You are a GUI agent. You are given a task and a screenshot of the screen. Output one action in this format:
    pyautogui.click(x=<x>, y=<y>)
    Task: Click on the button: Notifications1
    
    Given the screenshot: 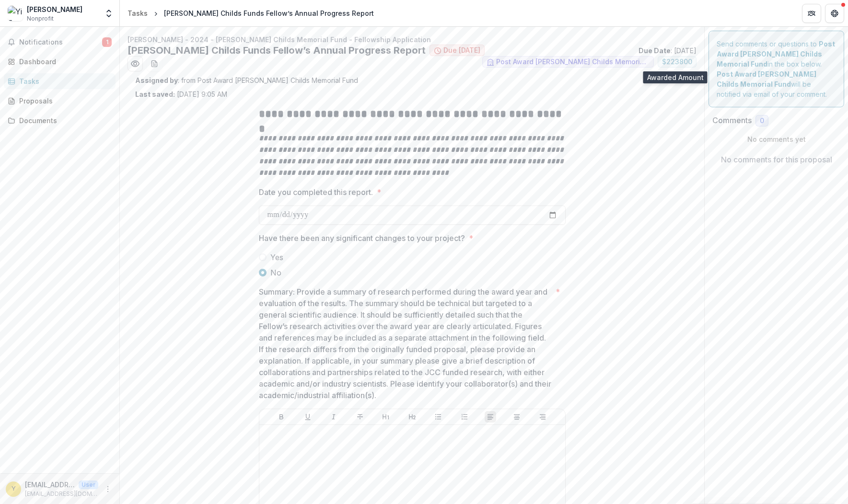 What is the action you would take?
    pyautogui.click(x=60, y=42)
    